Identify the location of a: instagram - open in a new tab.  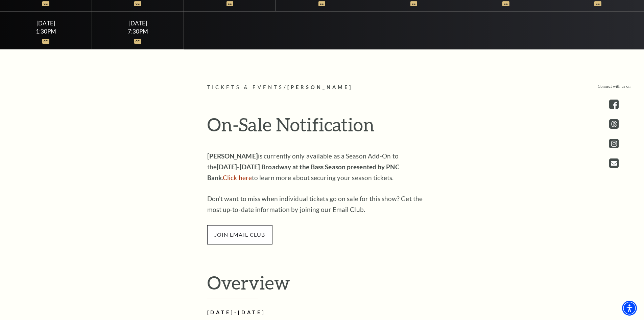
(614, 143).